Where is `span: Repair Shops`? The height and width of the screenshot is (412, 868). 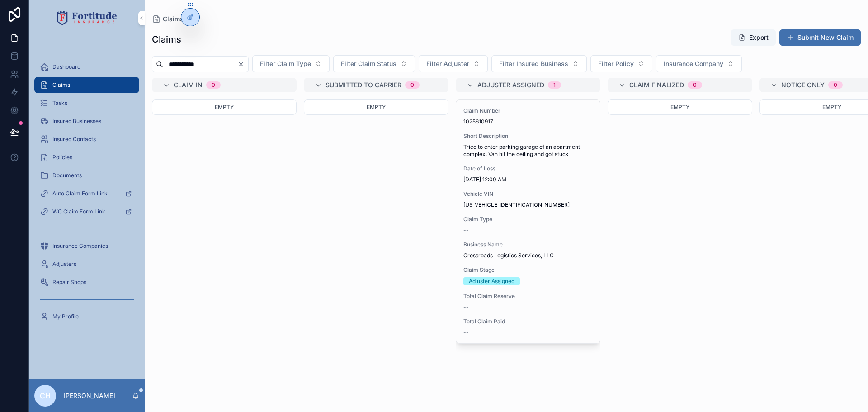
span: Repair Shops is located at coordinates (69, 282).